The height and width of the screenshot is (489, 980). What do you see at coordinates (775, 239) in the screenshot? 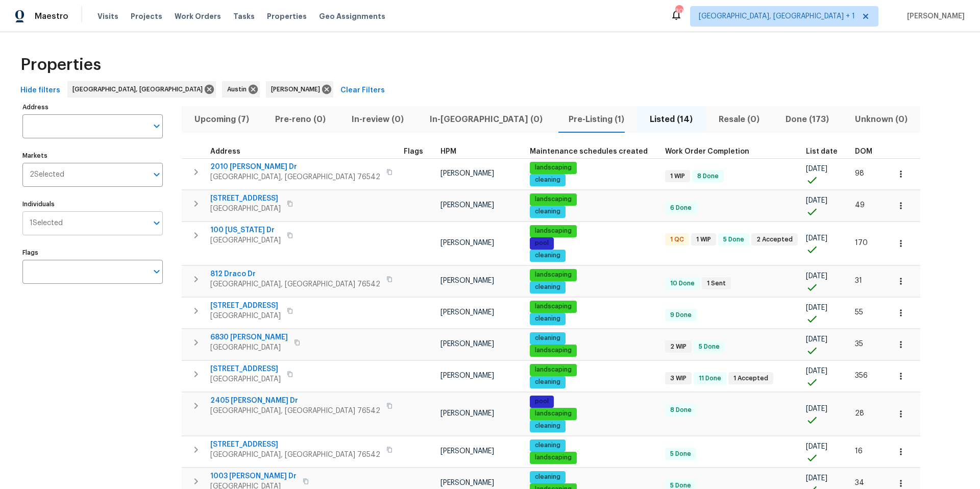
I see `span: 2 Accepted` at bounding box center [775, 239].